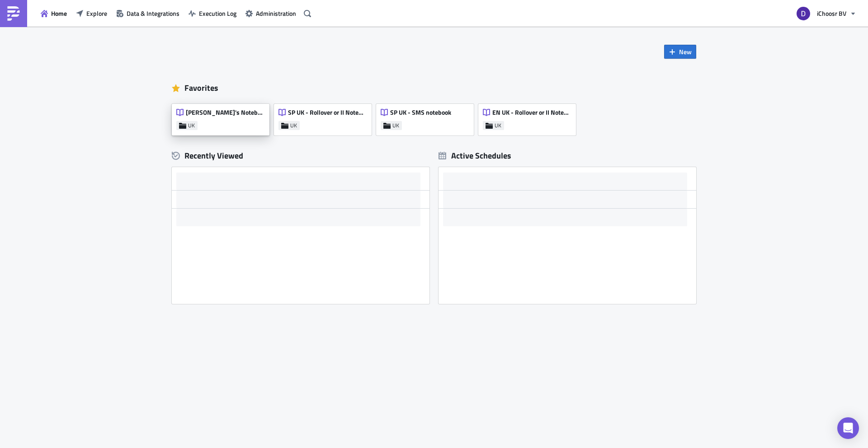  Describe the element at coordinates (686, 52) in the screenshot. I see `span: New` at that location.